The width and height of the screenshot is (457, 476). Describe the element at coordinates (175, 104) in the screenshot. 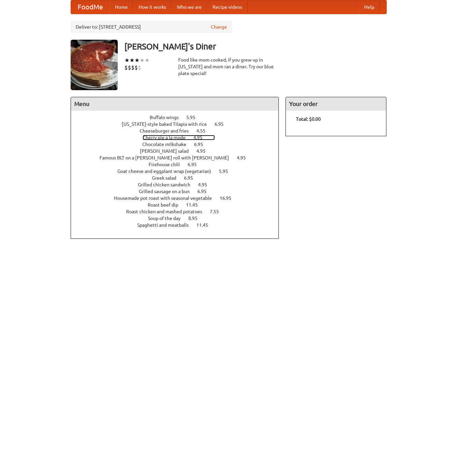

I see `h4: Menu` at that location.